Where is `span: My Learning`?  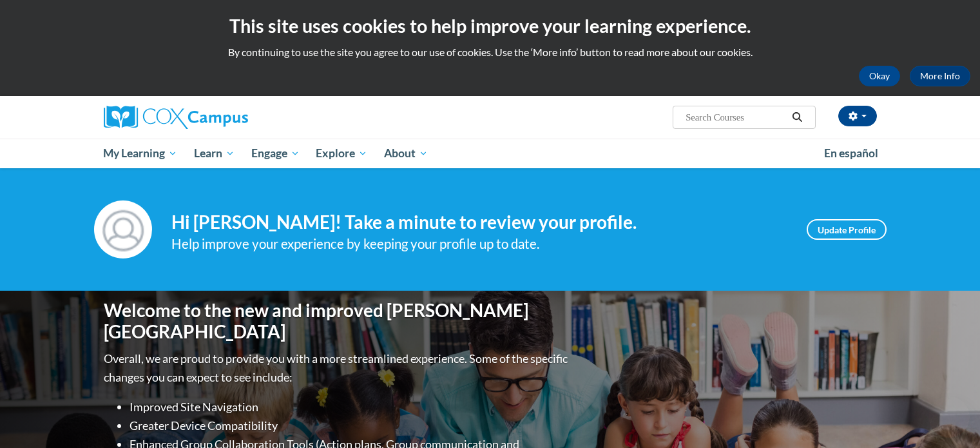 span: My Learning is located at coordinates (140, 153).